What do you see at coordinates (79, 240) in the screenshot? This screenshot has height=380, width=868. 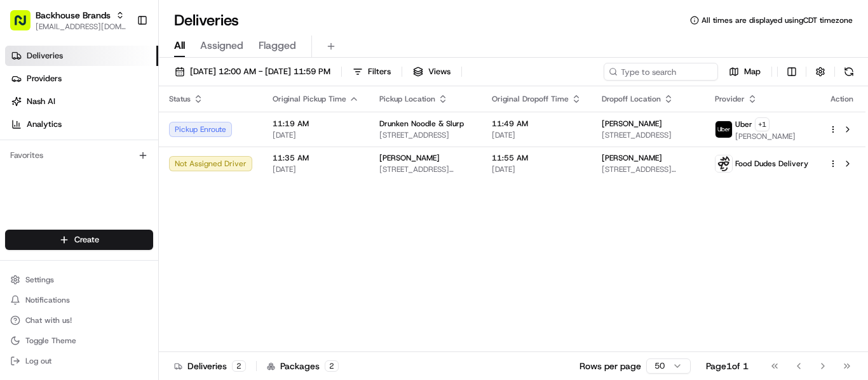 I see `button: Create` at bounding box center [79, 240].